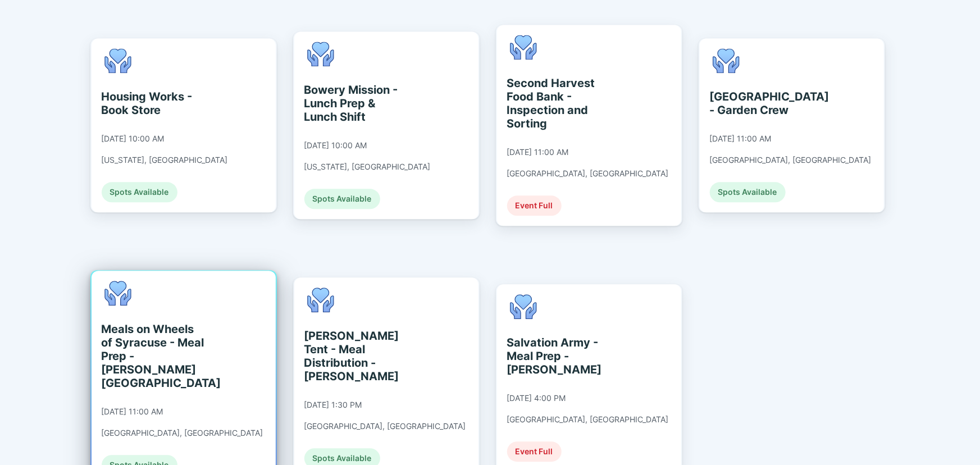 The image size is (980, 465). What do you see at coordinates (152, 103) in the screenshot?
I see `div: Housing Works - Book Store` at bounding box center [152, 103].